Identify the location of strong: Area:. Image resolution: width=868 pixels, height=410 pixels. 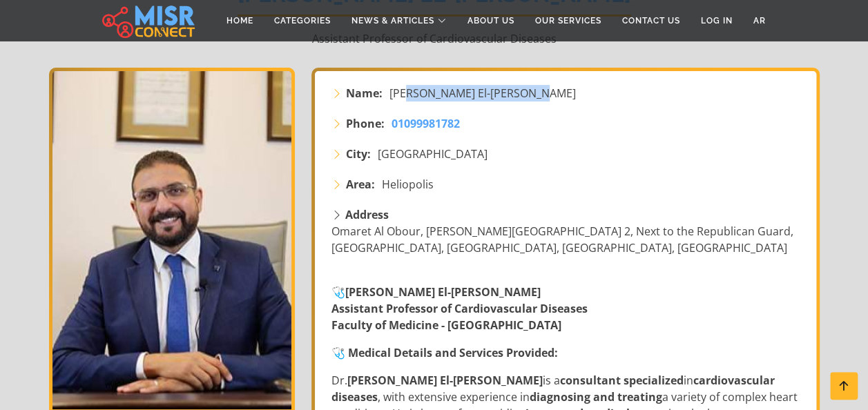
(360, 184).